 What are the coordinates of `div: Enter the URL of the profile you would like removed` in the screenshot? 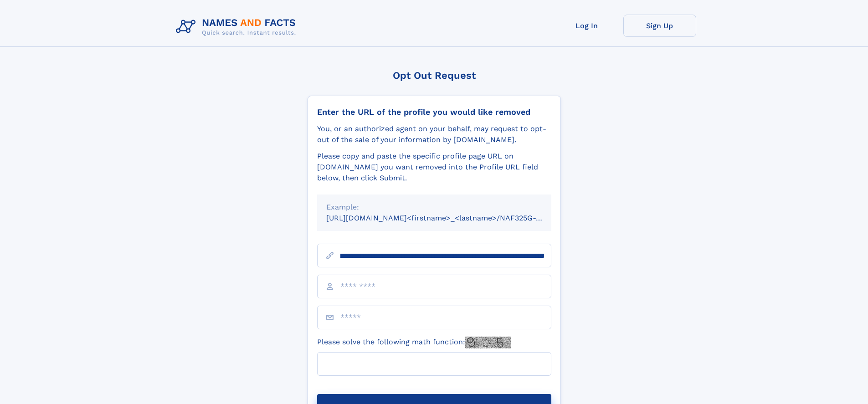 It's located at (435, 112).